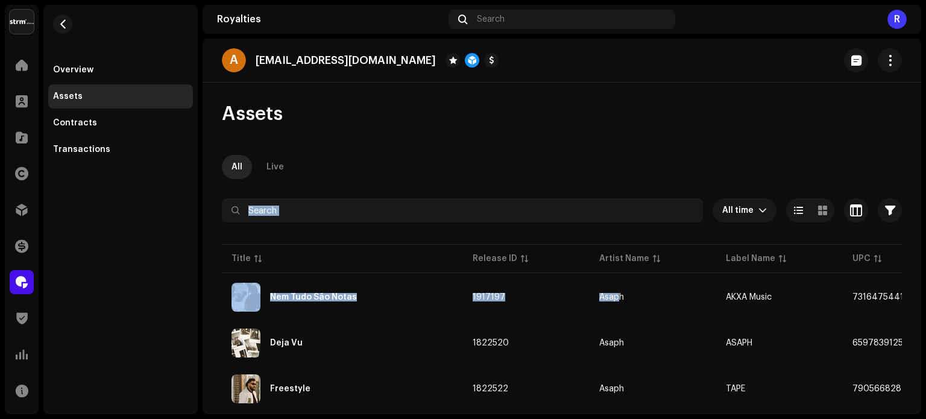  Describe the element at coordinates (121, 70) in the screenshot. I see `re-m-nav-item: Overview` at that location.